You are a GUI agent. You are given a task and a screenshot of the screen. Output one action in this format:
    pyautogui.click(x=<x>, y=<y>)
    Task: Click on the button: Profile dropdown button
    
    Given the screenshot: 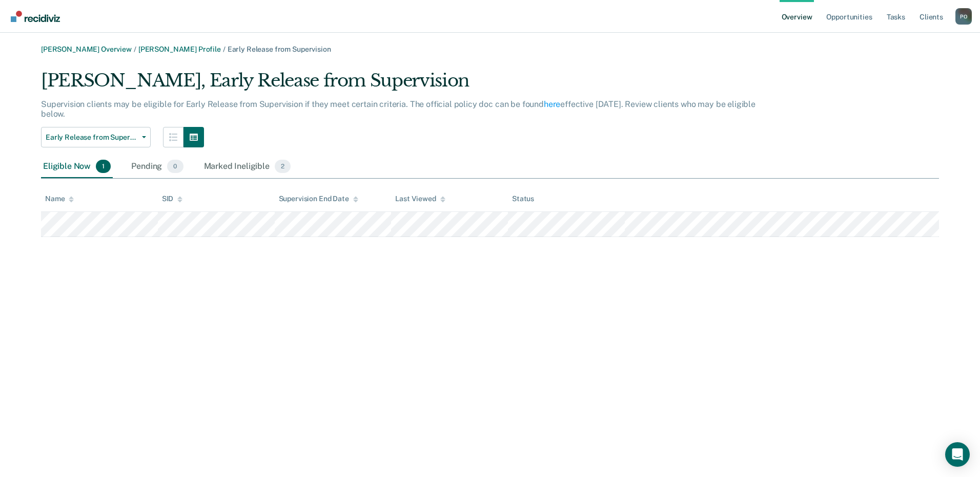 What is the action you would take?
    pyautogui.click(x=964, y=16)
    